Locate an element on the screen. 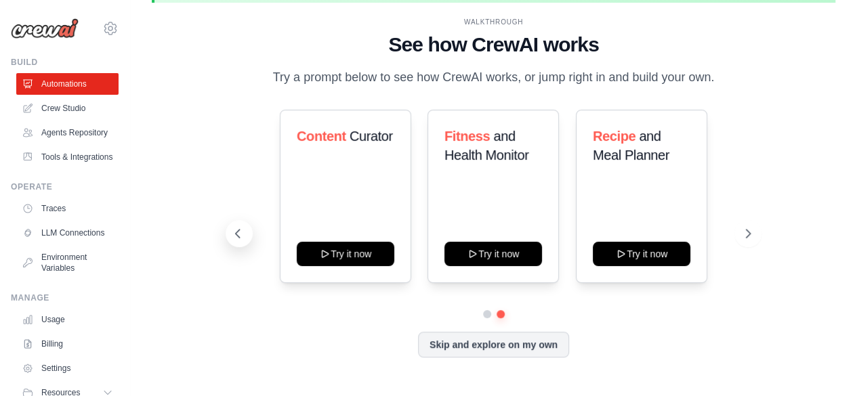 The width and height of the screenshot is (857, 396). div: Manage is located at coordinates (64, 298).